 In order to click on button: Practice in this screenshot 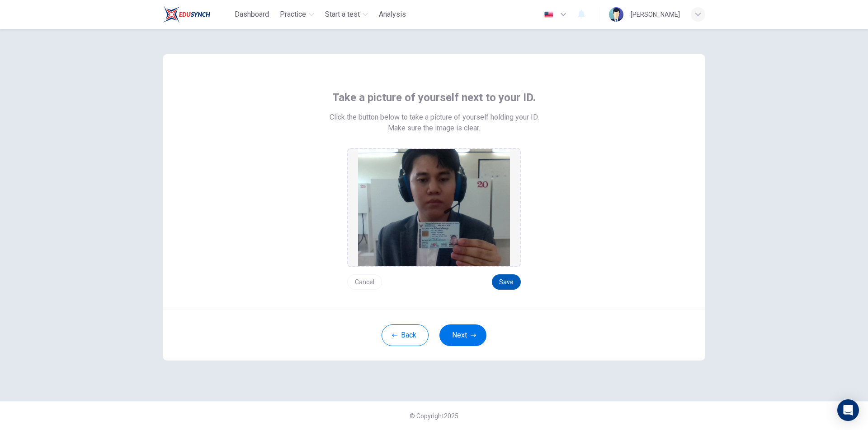, I will do `click(297, 15)`.